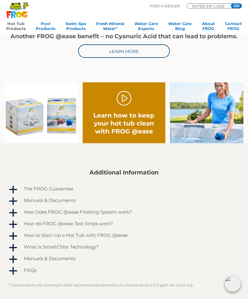 This screenshot has height=299, width=248. I want to click on a: AboutFROG, so click(208, 27).